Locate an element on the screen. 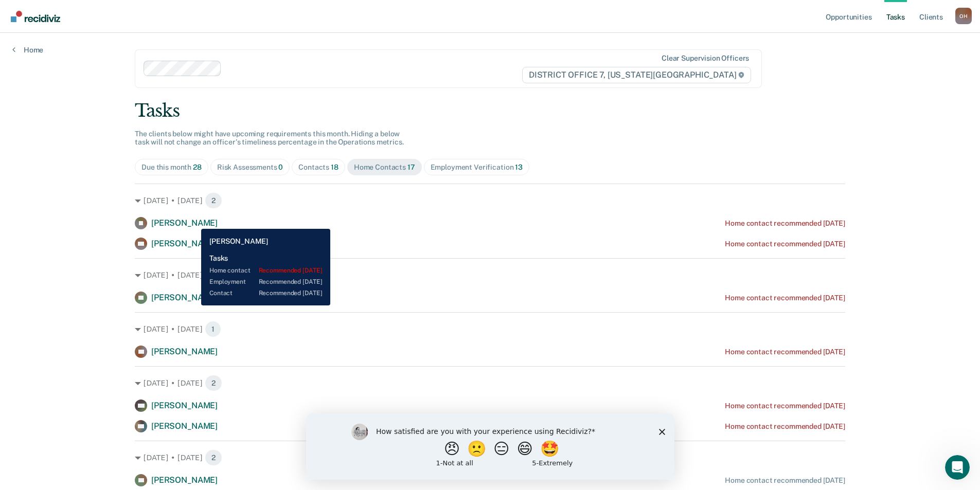 The width and height of the screenshot is (980, 490). div: Employment Verification is located at coordinates (477, 167).